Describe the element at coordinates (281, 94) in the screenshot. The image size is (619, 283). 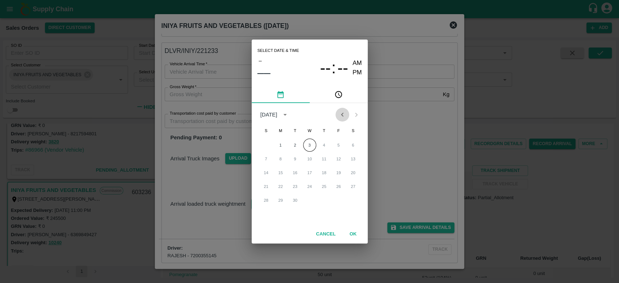
I see `button: pick date` at that location.